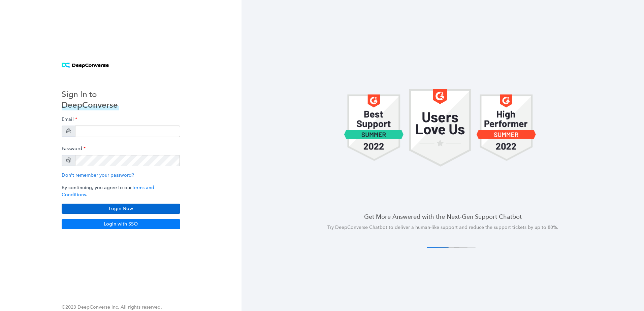 The image size is (644, 311). I want to click on span: Try DeepConverse Chatbot to deliver a human-like support and reduce the support tickets by up to ..., so click(443, 227).